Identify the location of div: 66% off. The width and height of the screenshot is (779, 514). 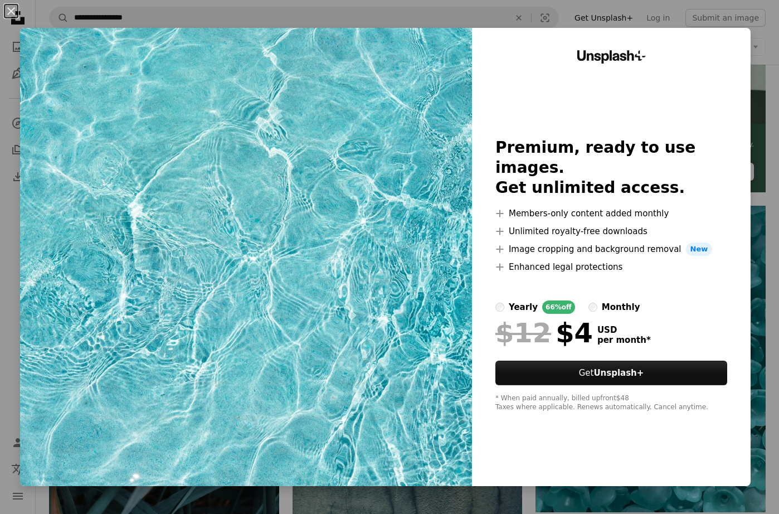
(558, 307).